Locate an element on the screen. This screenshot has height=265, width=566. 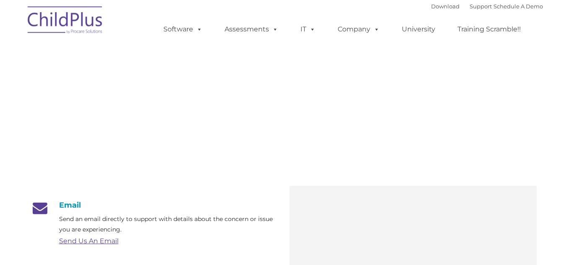
a: Training Scramble!! is located at coordinates (489, 29).